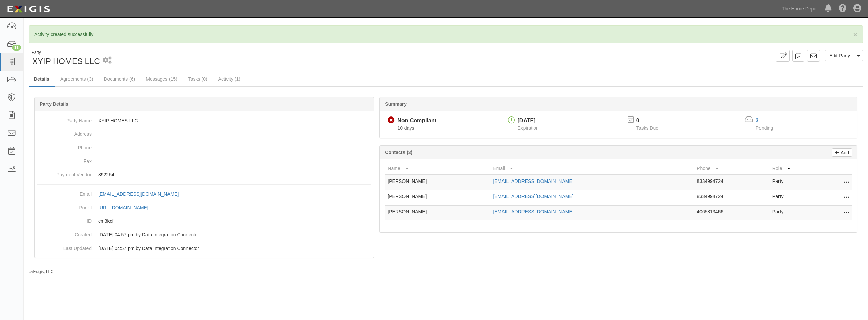 The height and width of the screenshot is (320, 868). I want to click on a: The Home Depot, so click(799, 9).